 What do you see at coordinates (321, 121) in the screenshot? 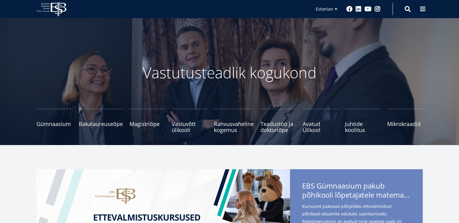
I see `a: Avatud Ülikool` at bounding box center [321, 121].